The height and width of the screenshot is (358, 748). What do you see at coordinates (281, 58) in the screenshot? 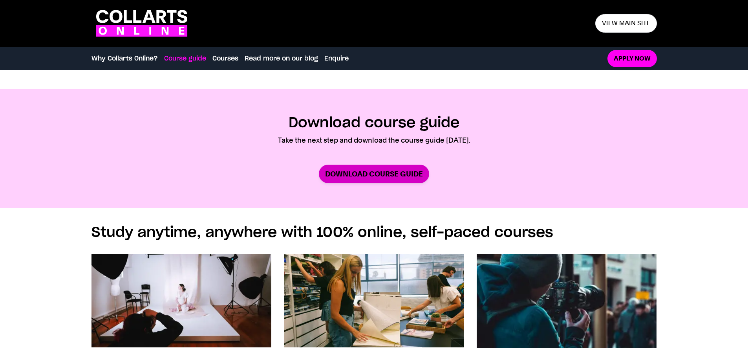
I see `a: Read more on our blog` at bounding box center [281, 58].